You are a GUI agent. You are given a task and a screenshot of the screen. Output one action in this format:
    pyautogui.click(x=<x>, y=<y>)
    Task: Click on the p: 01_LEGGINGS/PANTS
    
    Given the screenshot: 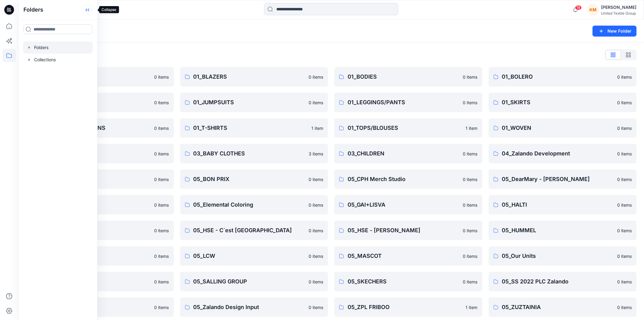 What is the action you would take?
    pyautogui.click(x=403, y=102)
    